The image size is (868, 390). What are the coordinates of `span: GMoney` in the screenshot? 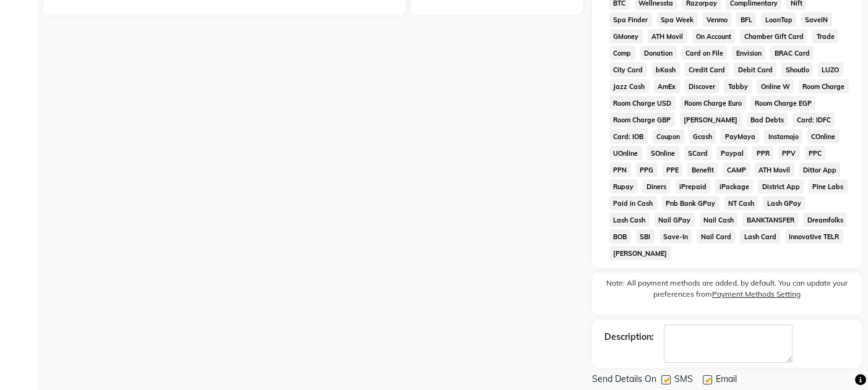 It's located at (626, 36).